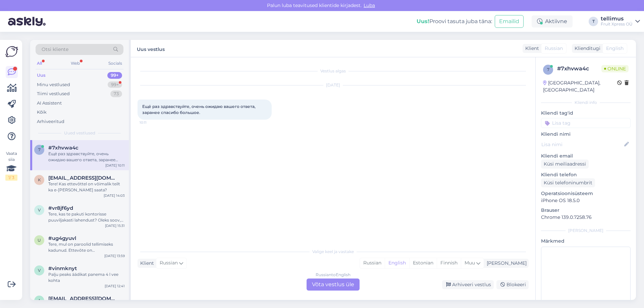 The image size is (644, 308). I want to click on span: a, so click(39, 300).